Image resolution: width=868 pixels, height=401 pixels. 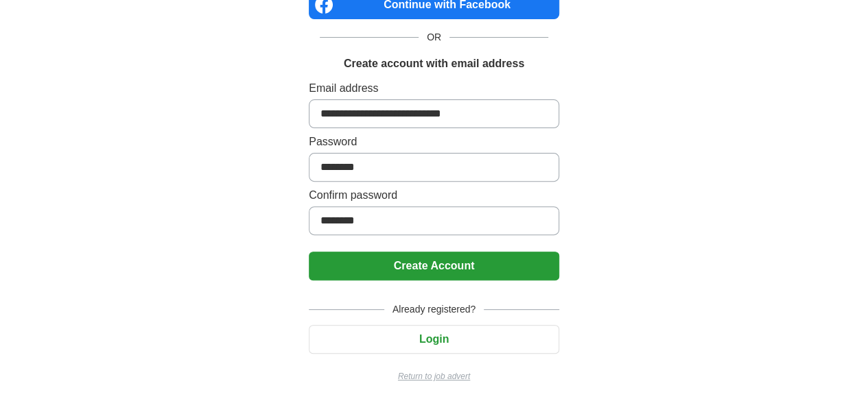 I want to click on h1: Create account with email address, so click(x=434, y=64).